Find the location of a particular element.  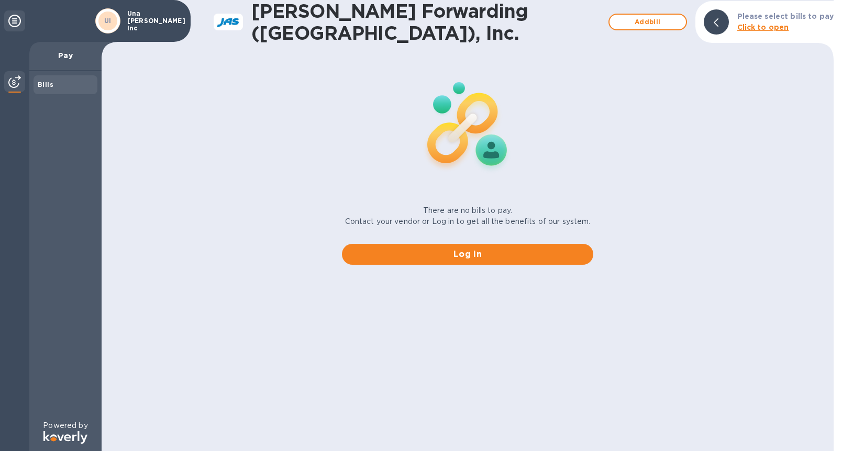

p: Powered by is located at coordinates (65, 426).